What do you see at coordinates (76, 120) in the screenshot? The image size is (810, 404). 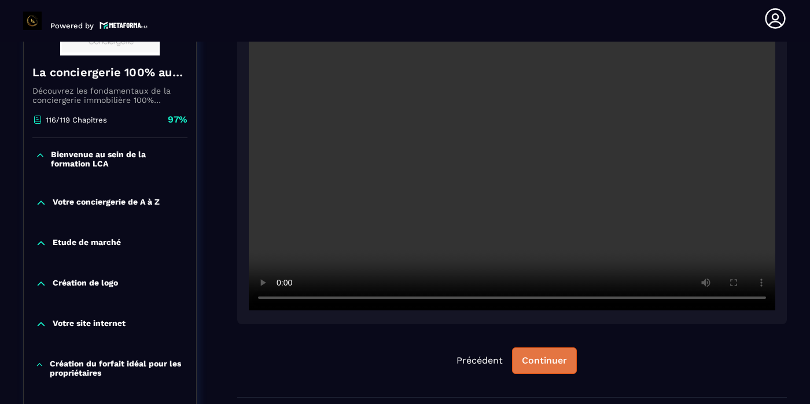 I see `p: 116/119 Chapitres` at bounding box center [76, 120].